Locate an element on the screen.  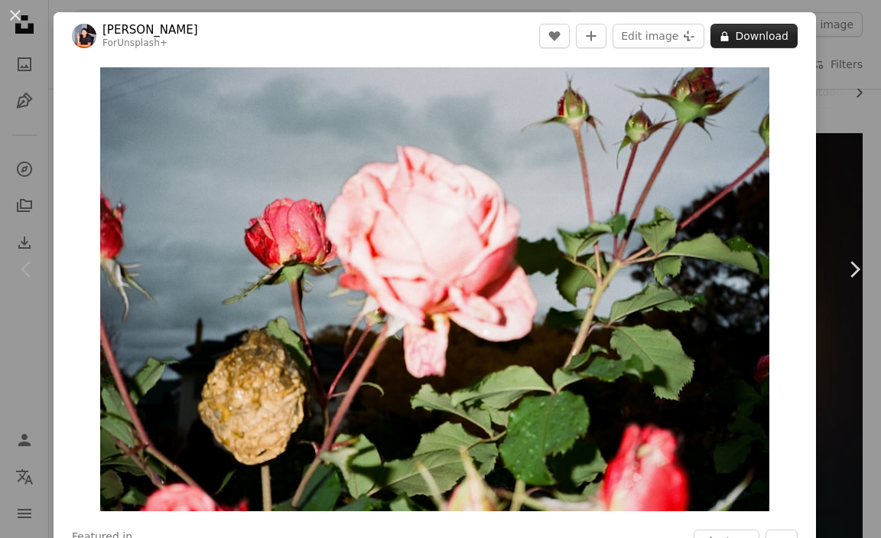
button: Add to Collection is located at coordinates (591, 36).